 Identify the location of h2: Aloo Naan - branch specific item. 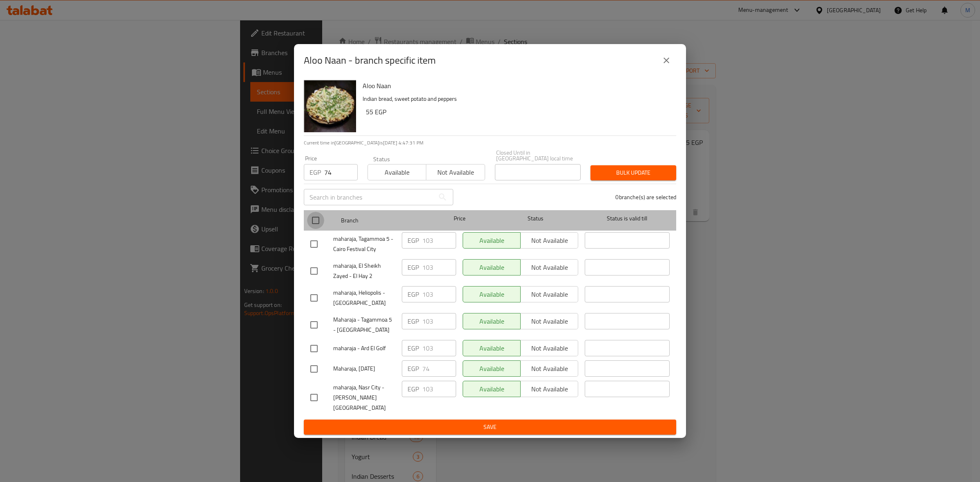
(369, 60).